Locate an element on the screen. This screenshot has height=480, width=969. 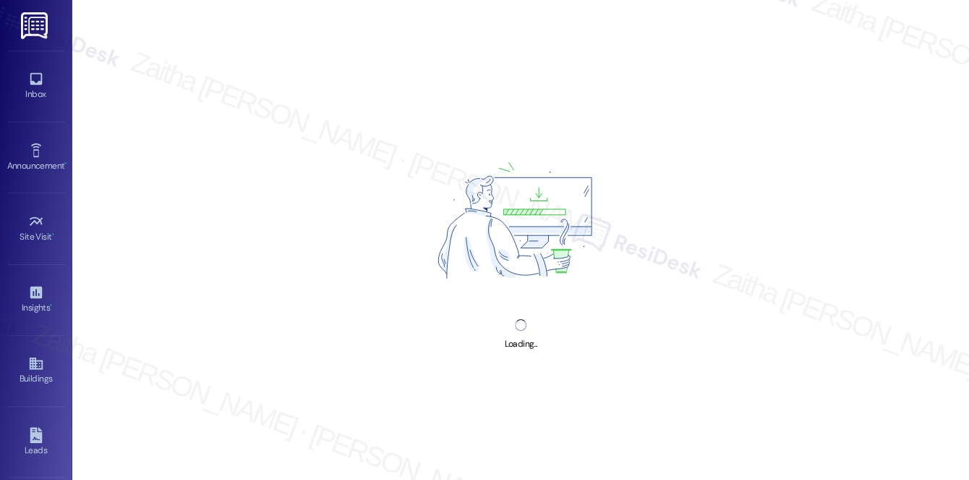
a: Site Visit • is located at coordinates (36, 229).